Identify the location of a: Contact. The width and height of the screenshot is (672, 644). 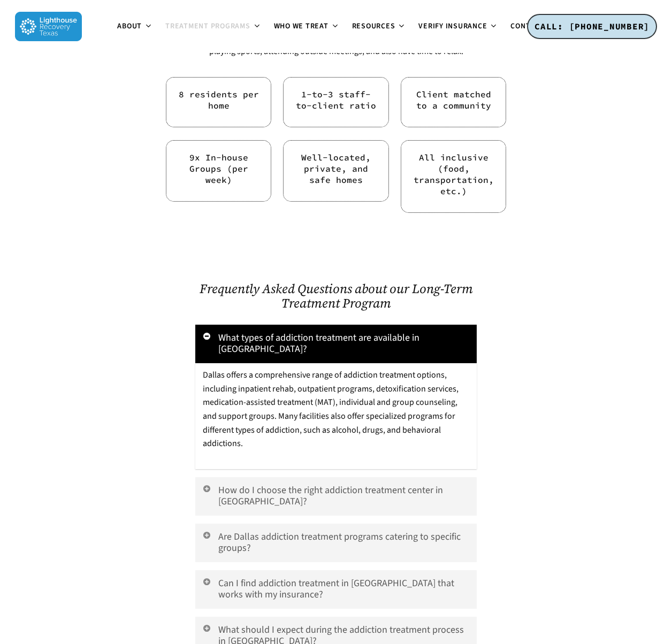
(533, 27).